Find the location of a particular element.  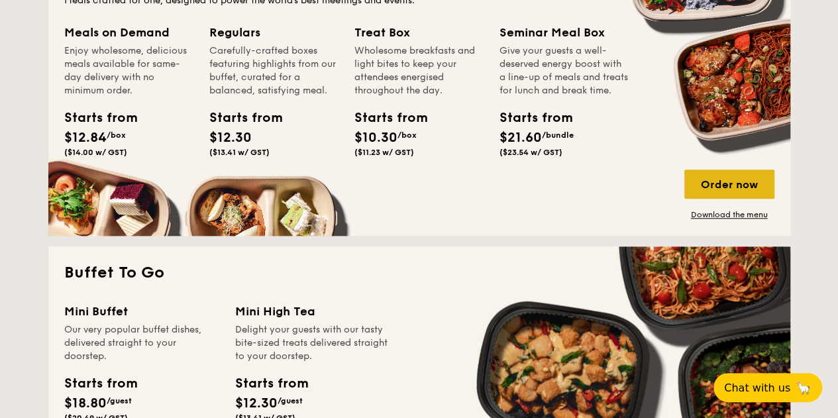

button: Chat with us🦙 is located at coordinates (768, 387).